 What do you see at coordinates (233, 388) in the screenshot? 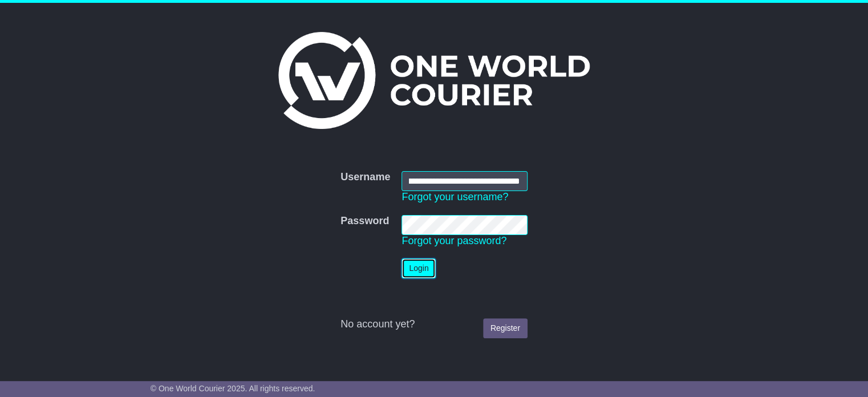
I see `span: © One World Courier 2025. All rights reserved.` at bounding box center [233, 388].